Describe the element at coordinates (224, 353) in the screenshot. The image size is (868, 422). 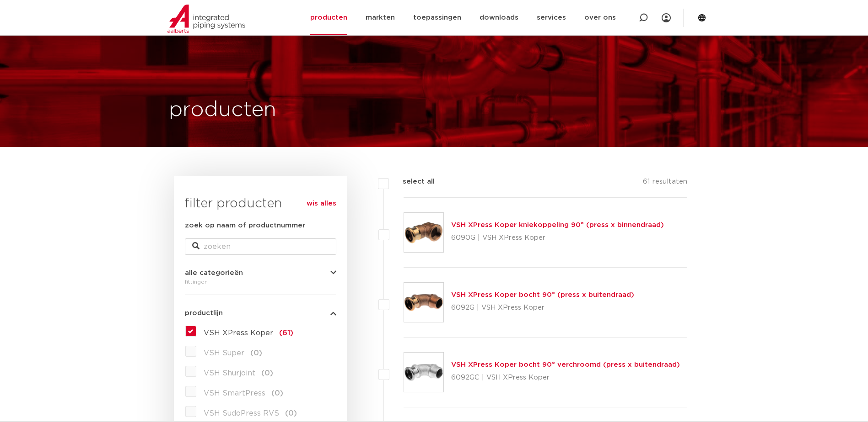
I see `span: VSH Super` at that location.